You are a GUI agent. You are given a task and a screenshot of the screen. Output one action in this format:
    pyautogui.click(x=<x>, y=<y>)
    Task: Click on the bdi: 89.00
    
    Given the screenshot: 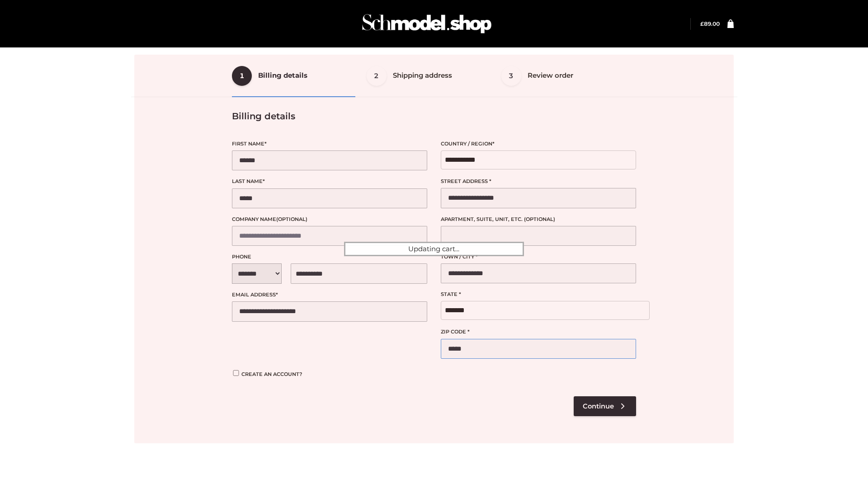 What is the action you would take?
    pyautogui.click(x=710, y=23)
    